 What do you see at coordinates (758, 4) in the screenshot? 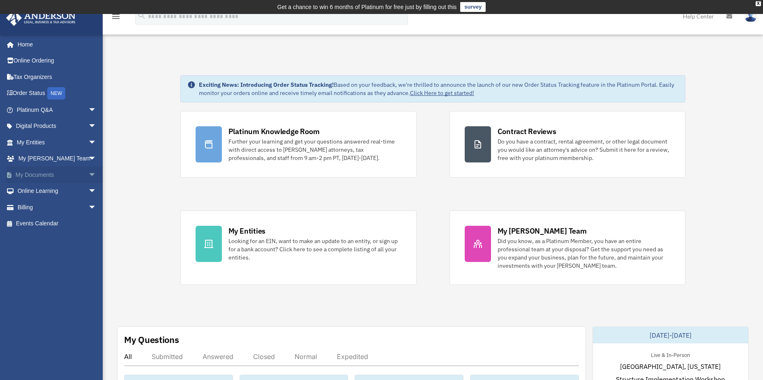
I see `div: close` at bounding box center [758, 4].